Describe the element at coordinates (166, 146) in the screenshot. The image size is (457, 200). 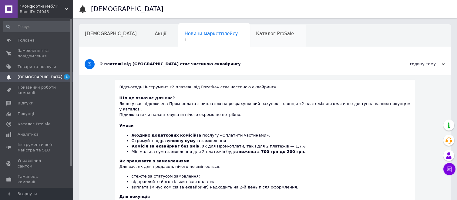
I see `b: Комісія за еквайринг без змін` at that location.